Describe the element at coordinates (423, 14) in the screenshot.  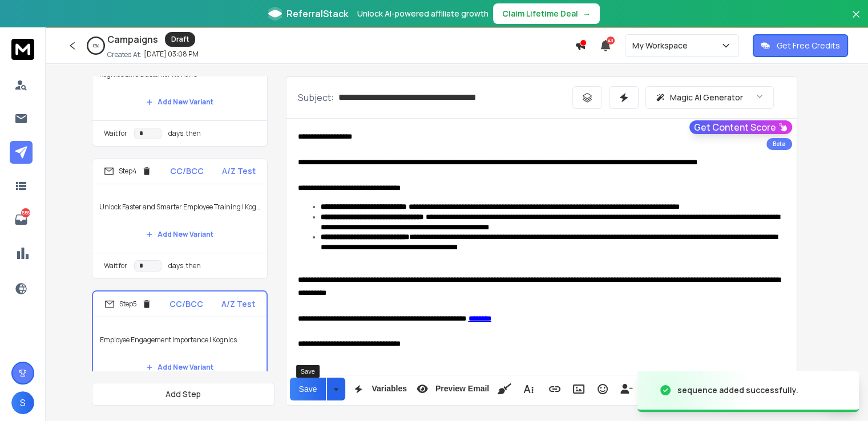
I see `p: Unlock AI-powered affiliate growth` at that location.